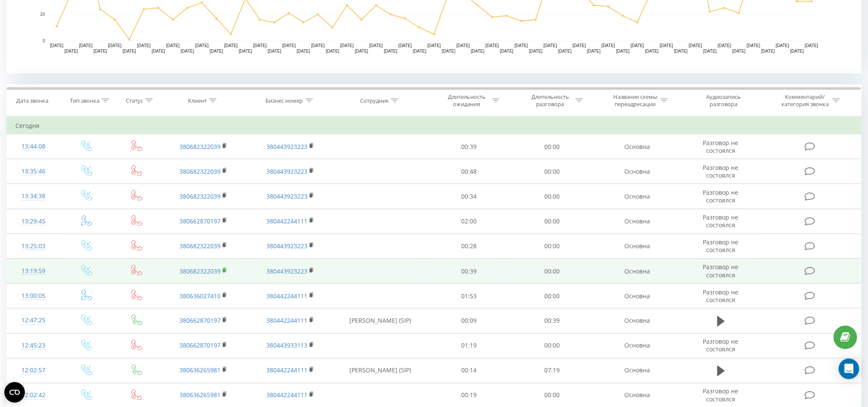 The width and height of the screenshot is (868, 407). I want to click on td: 00:28, so click(469, 246).